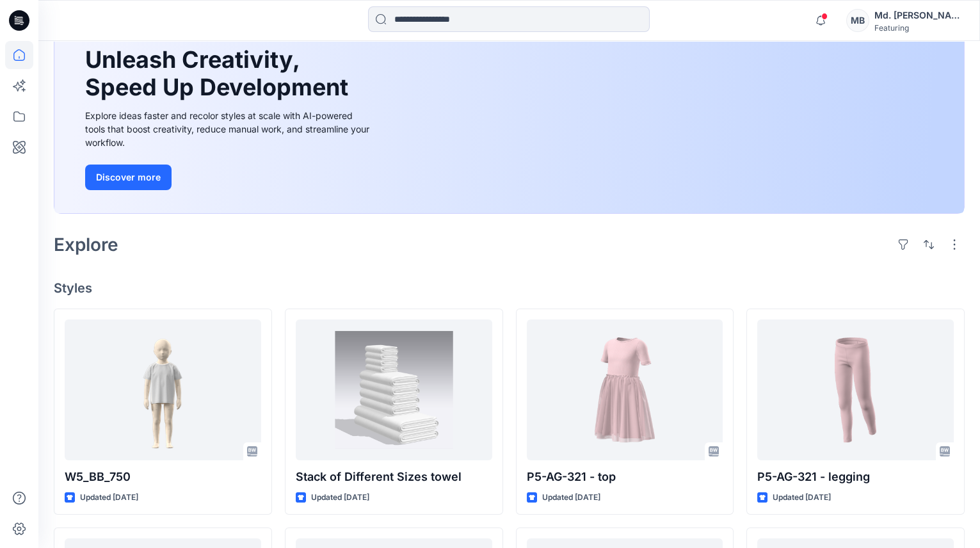  I want to click on a: Stack of Different Sizes towel, so click(394, 390).